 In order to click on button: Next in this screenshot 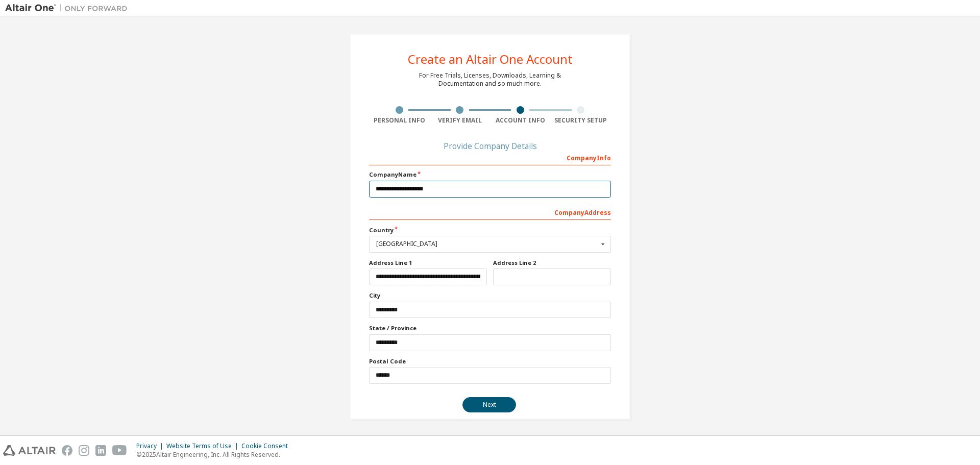, I will do `click(489, 404)`.